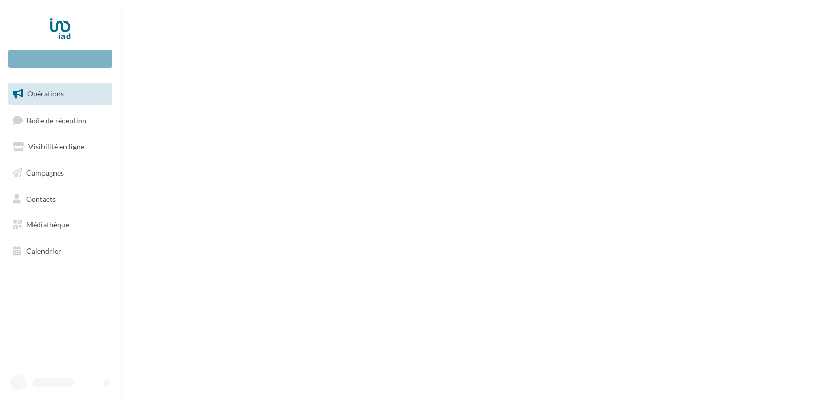 This screenshot has height=401, width=839. What do you see at coordinates (48, 224) in the screenshot?
I see `span: Médiathèque` at bounding box center [48, 224].